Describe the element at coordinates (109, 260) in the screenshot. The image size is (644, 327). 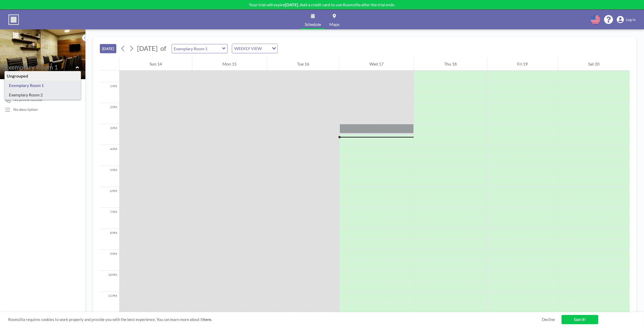
I see `div: 9 PM` at that location.